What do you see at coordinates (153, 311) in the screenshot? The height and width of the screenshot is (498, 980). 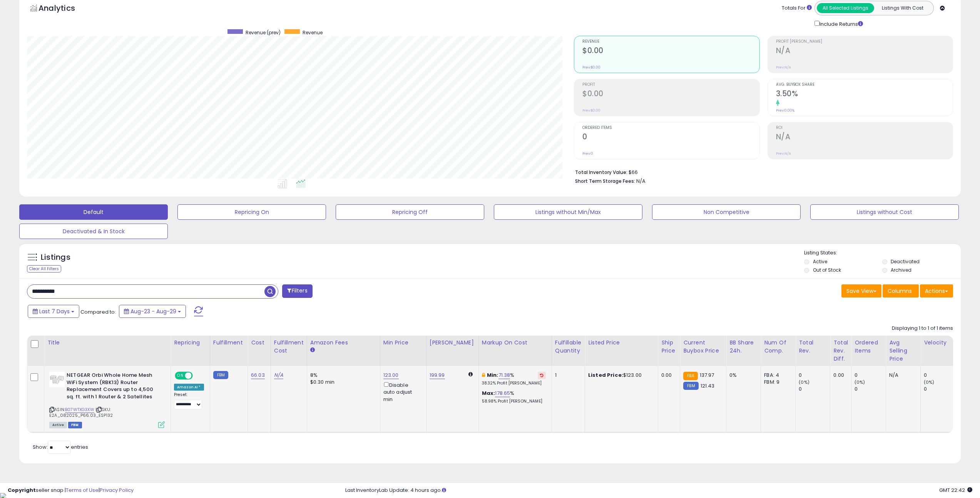 I see `button: Aug-23 - Aug-29` at bounding box center [153, 311].